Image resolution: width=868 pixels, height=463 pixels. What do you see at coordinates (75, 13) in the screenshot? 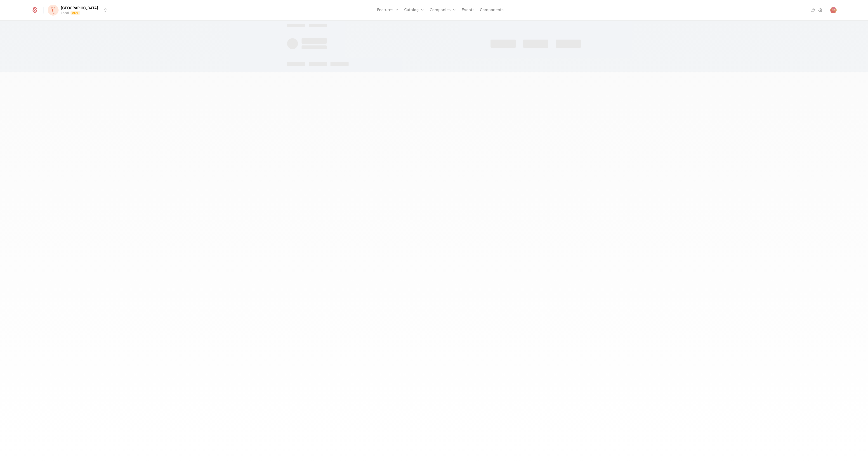
I see `span: Dev` at bounding box center [75, 13].